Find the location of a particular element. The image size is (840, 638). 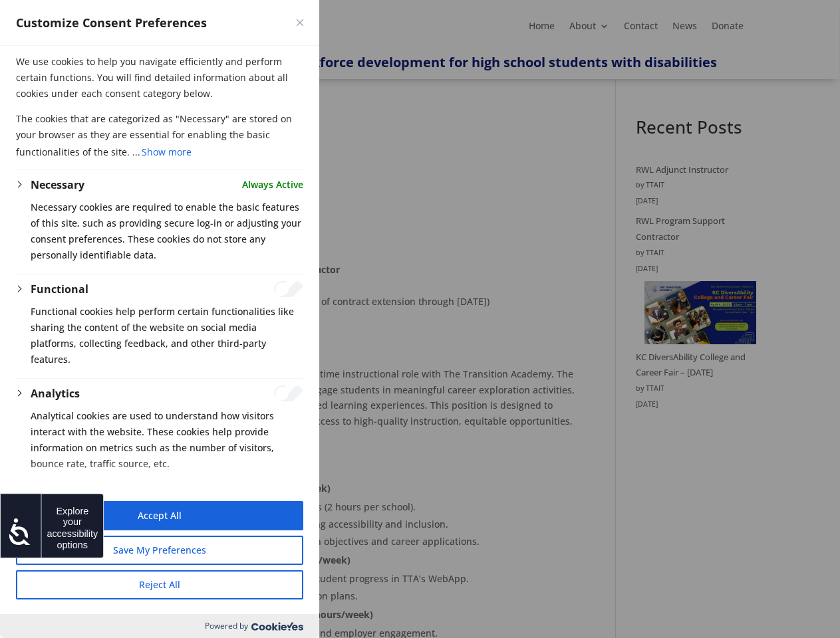

img: Cookieyes logo is located at coordinates (278, 627).